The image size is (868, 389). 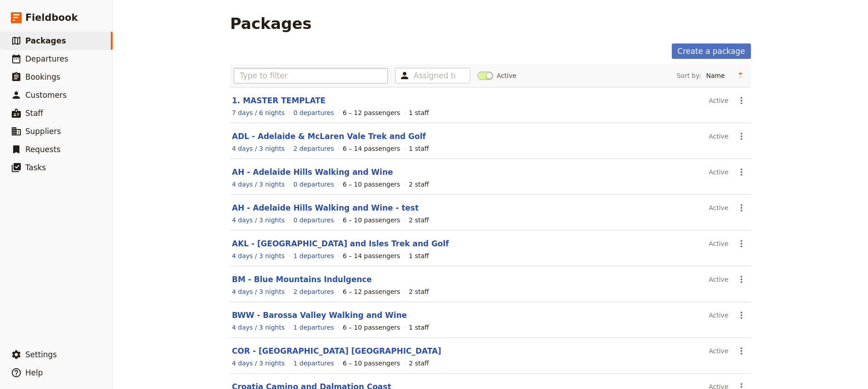 I want to click on span: Suppliers, so click(x=43, y=131).